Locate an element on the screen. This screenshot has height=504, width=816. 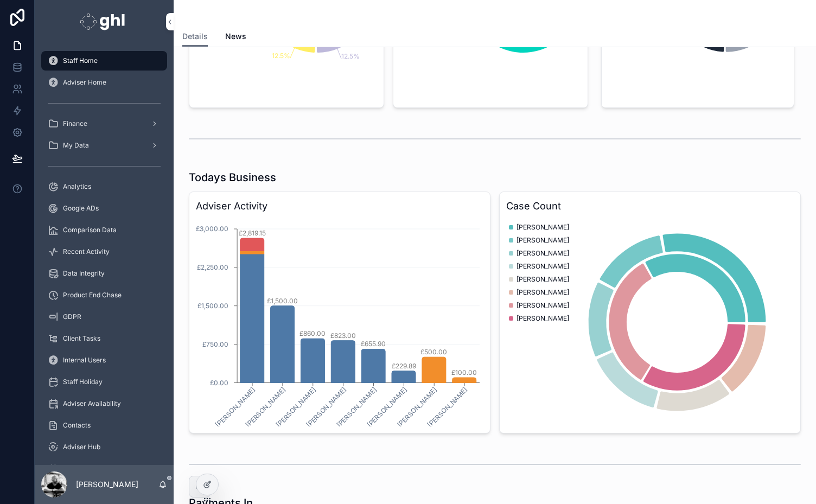
a: Meet The Team is located at coordinates (104, 469).